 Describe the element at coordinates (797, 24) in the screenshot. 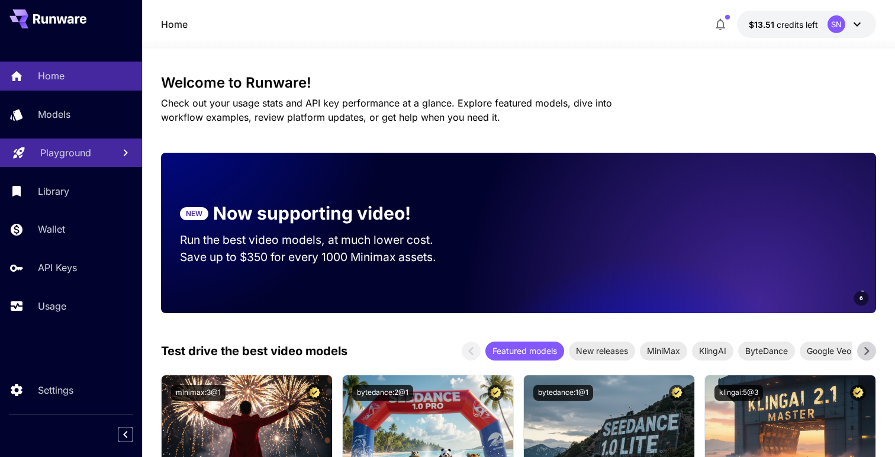

I see `span: credits left` at that location.